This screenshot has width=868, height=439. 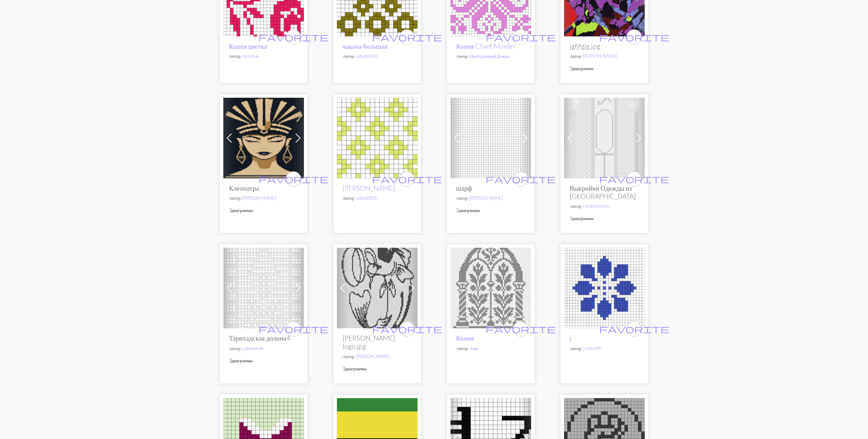 I want to click on a: Фред logo.jpg, so click(x=378, y=287).